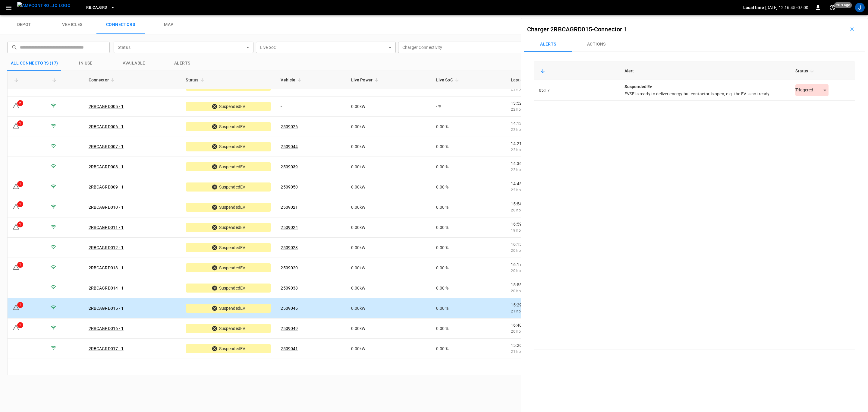  What do you see at coordinates (832, 8) in the screenshot?
I see `button: set refresh interval` at bounding box center [832, 8].